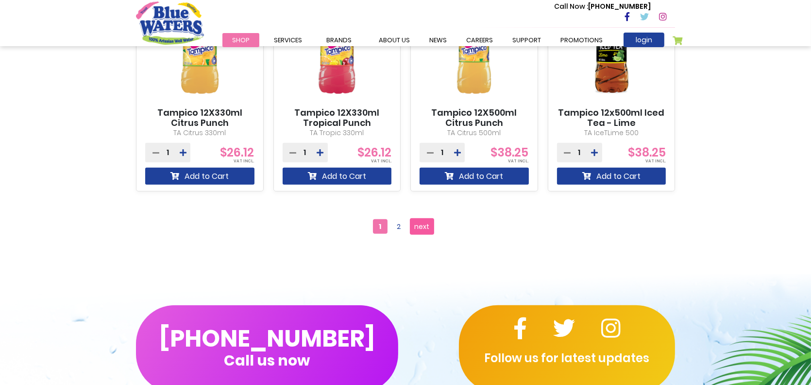 The width and height of the screenshot is (811, 385). Describe the element at coordinates (612, 118) in the screenshot. I see `a: Tampico 12x500ml Iced Tea - Lime` at that location.